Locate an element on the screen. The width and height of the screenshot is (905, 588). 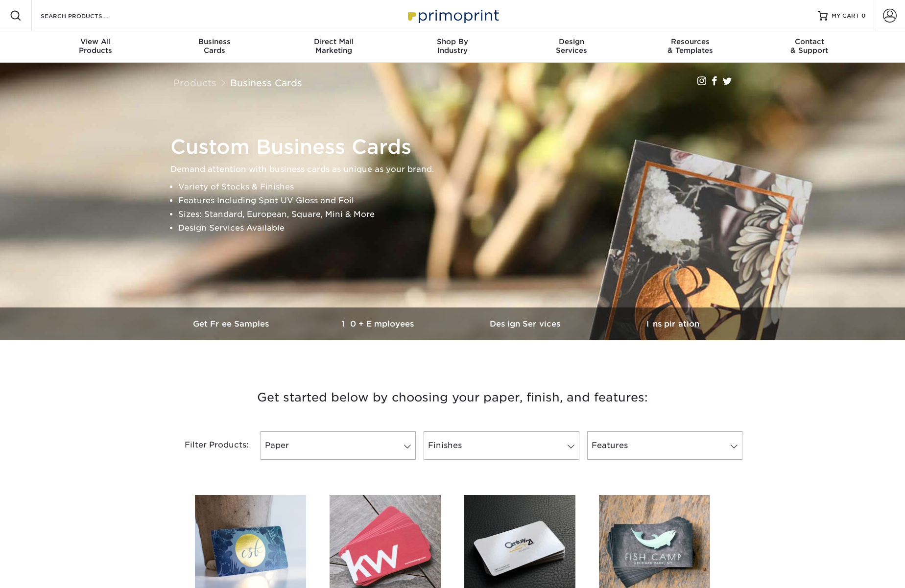
li: Design Services Available is located at coordinates (461, 228).